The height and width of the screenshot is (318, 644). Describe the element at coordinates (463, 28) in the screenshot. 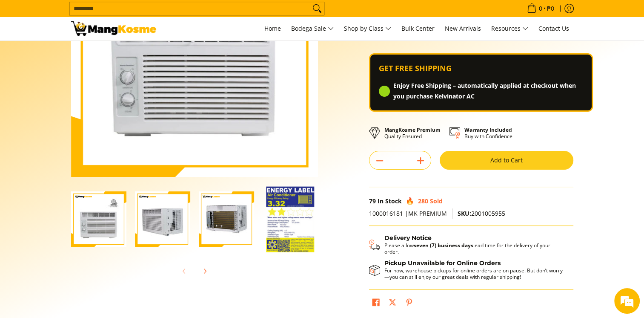

I see `a: New Arrivals` at that location.